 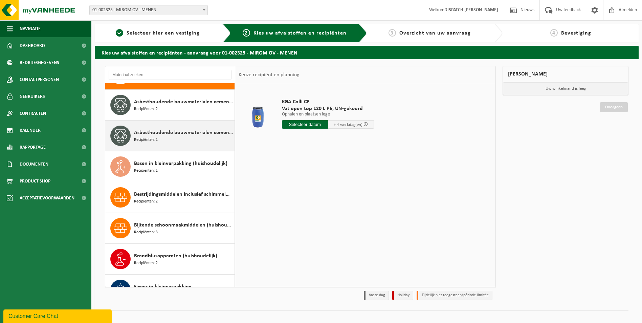 I want to click on span: 01-002325 - MIROM OV - MENEN, so click(x=149, y=10).